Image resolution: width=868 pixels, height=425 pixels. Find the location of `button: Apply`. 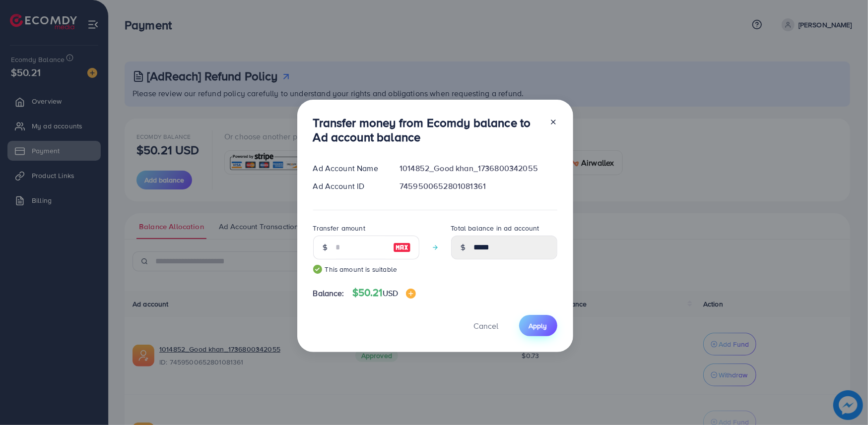

button: Apply is located at coordinates (538, 325).